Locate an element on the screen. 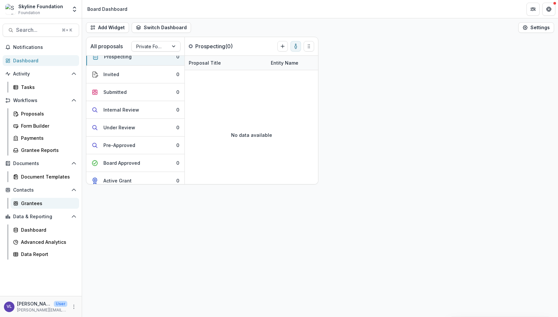 The image size is (558, 317). div: Document Templates is located at coordinates (47, 177).